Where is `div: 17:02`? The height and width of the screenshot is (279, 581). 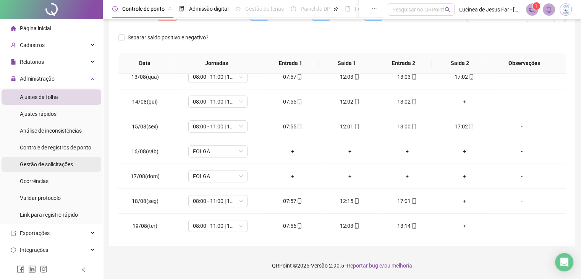
div: 17:02 is located at coordinates (465, 77).